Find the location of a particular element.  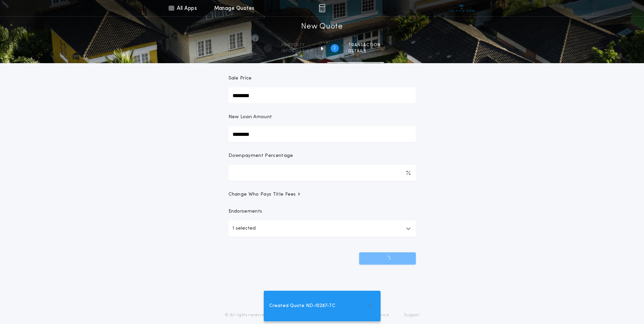

p: New Loan Amount is located at coordinates (250, 117).